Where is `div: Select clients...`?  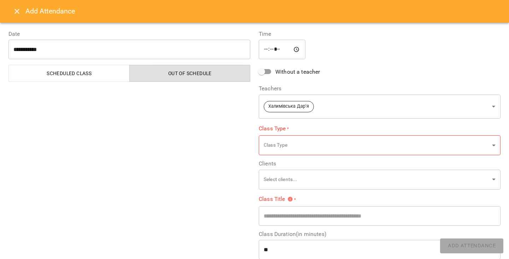 div: Select clients... is located at coordinates (380, 179).